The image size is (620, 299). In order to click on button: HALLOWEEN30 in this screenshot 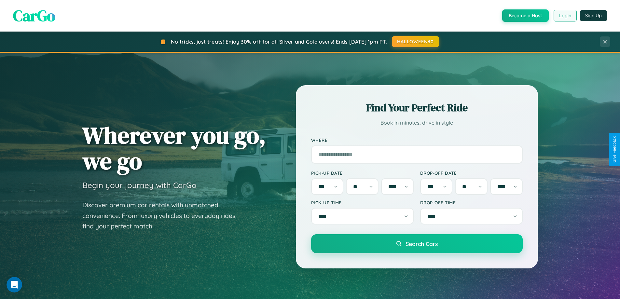, I will do `click(415, 42)`.